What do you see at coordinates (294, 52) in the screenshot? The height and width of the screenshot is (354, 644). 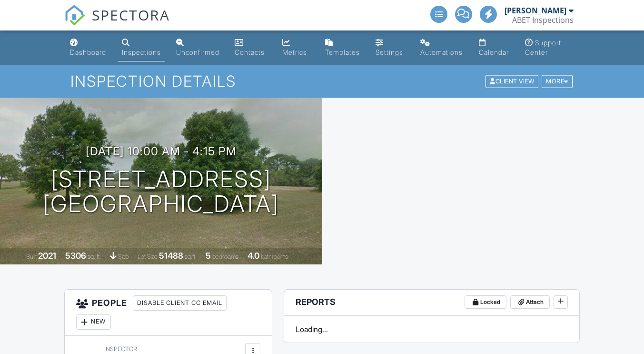 I see `div: Metrics` at bounding box center [294, 52].